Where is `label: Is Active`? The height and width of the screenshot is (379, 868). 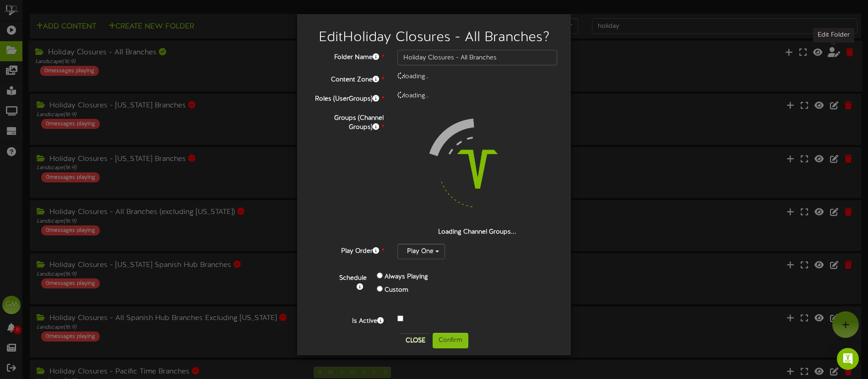
label: Is Active is located at coordinates (347, 320).